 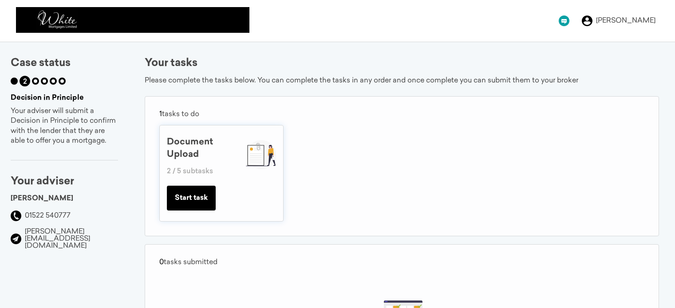 What do you see at coordinates (191, 198) in the screenshot?
I see `button: Start task` at bounding box center [191, 198].